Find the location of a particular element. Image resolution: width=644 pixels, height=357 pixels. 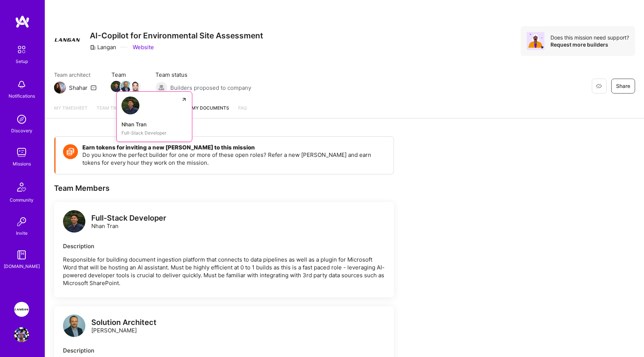

img: bell is located at coordinates (22, 85).